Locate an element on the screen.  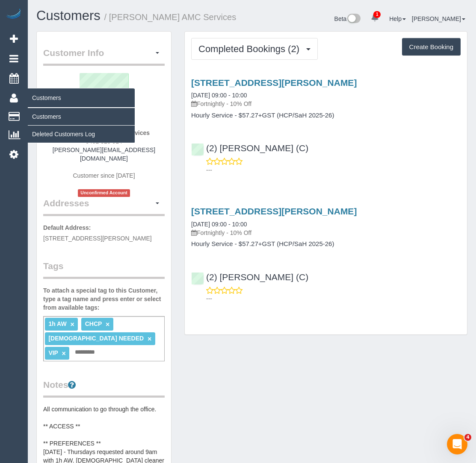
a: Beta is located at coordinates (347, 19).